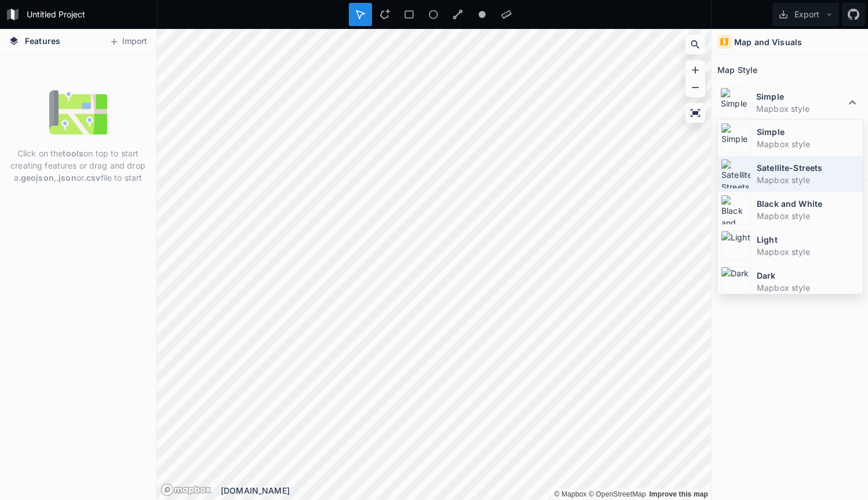 Image resolution: width=868 pixels, height=500 pixels. I want to click on strong: tools, so click(73, 153).